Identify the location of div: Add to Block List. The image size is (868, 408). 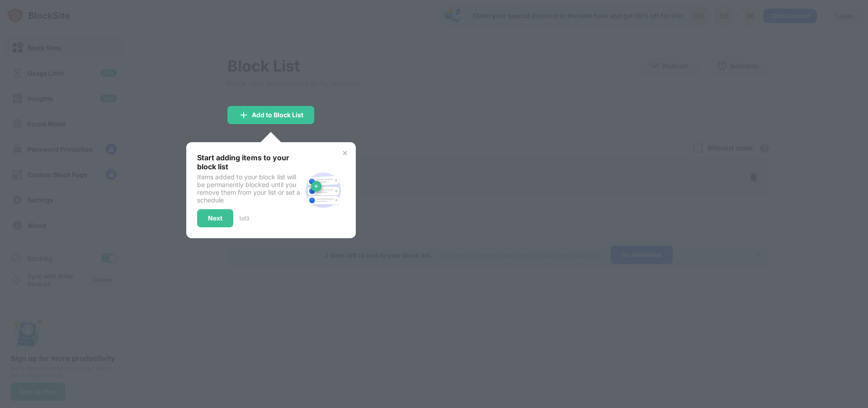
(278, 115).